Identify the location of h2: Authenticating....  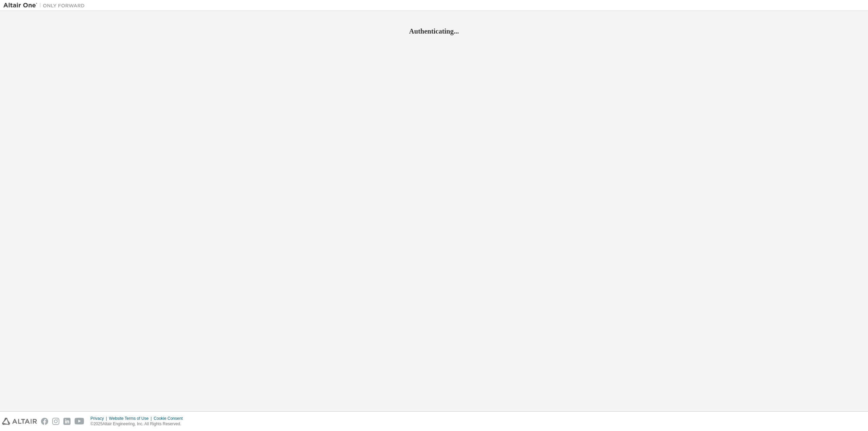
(434, 31).